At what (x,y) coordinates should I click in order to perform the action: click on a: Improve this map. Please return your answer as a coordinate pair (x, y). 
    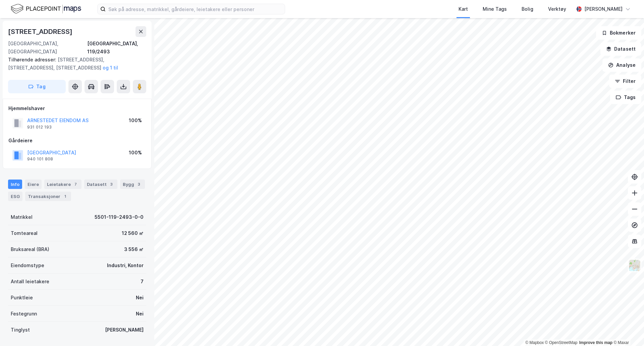
    Looking at the image, I should click on (596, 343).